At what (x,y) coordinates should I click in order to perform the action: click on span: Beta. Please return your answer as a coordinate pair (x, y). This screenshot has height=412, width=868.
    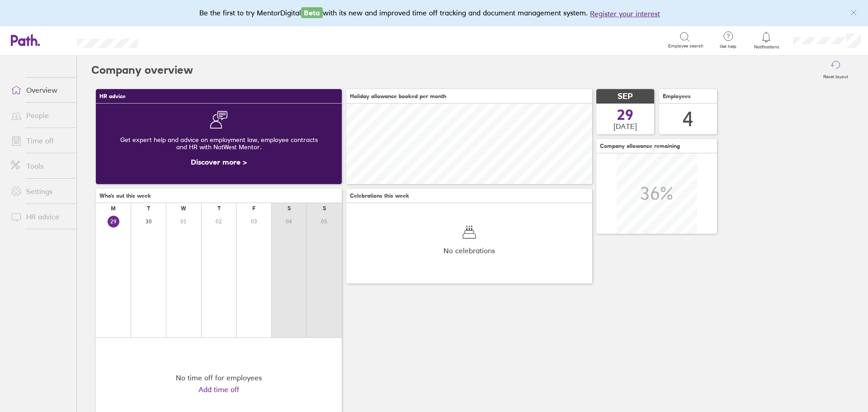
    Looking at the image, I should click on (312, 13).